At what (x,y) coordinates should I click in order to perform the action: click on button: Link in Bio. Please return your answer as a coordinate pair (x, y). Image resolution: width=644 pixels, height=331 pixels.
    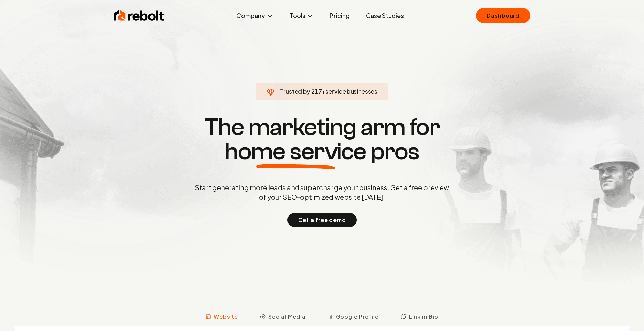
    Looking at the image, I should click on (420, 317).